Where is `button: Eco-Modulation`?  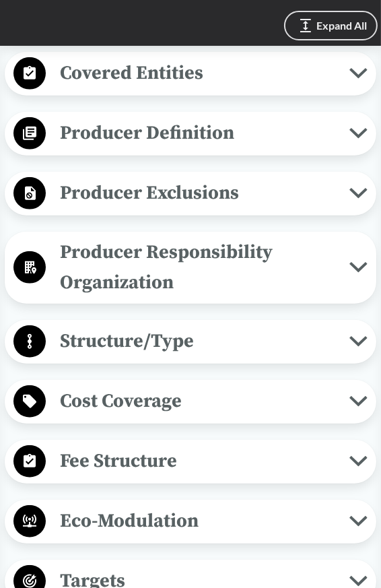
button: Eco-Modulation is located at coordinates (191, 521).